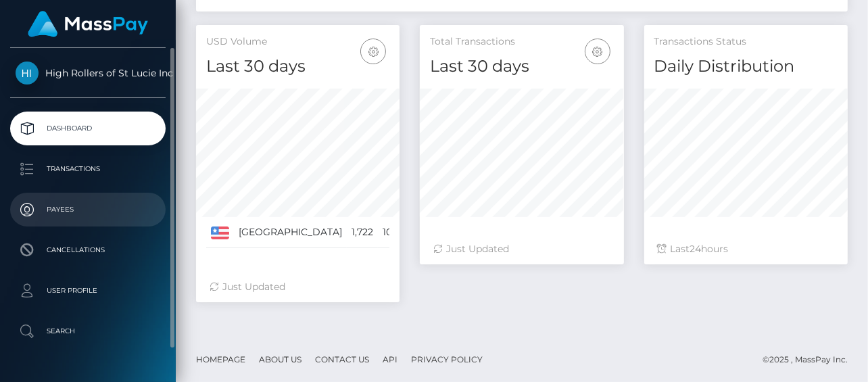 This screenshot has height=382, width=868. Describe the element at coordinates (88, 250) in the screenshot. I see `a: Cancellations` at that location.